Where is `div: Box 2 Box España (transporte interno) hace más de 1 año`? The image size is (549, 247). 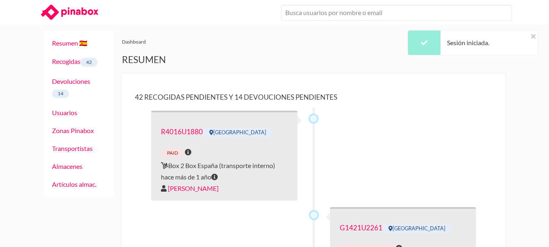
div: Box 2 Box España (transporte interno) hace más de 1 año is located at coordinates (224, 155).